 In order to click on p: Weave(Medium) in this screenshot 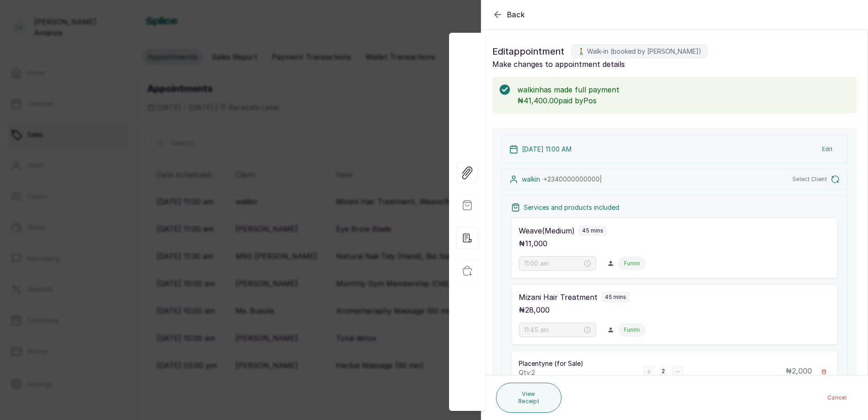, I will do `click(547, 231)`.